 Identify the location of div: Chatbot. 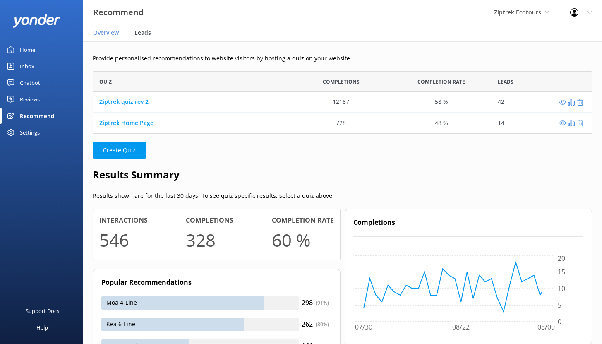
(30, 83).